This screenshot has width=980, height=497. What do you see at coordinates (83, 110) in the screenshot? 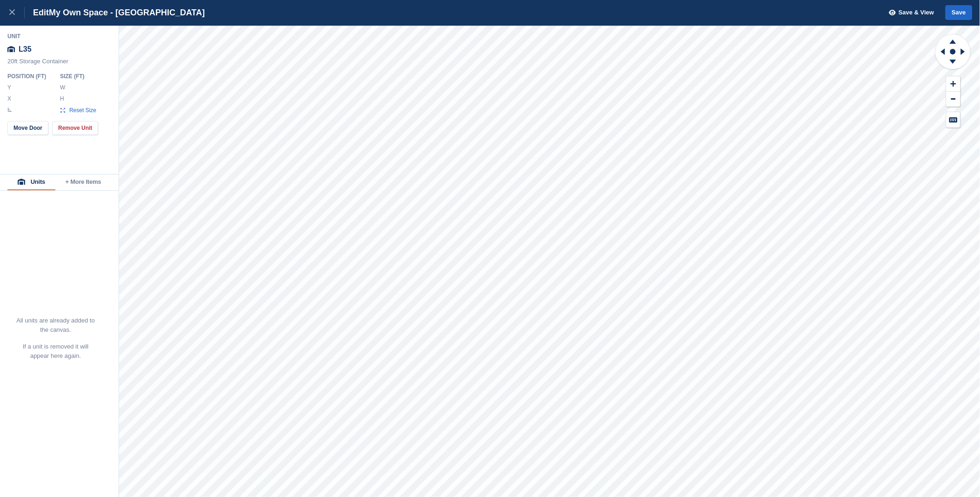
I see `span: Reset Size` at bounding box center [83, 110].